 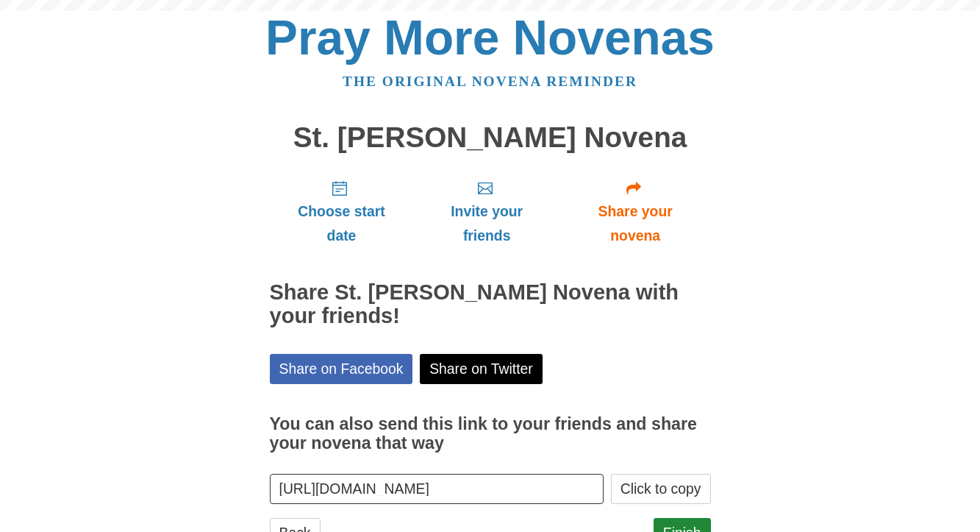 What do you see at coordinates (490, 433) in the screenshot?
I see `h3: You can also send this link to your friends and share your novena that way` at bounding box center [490, 433].